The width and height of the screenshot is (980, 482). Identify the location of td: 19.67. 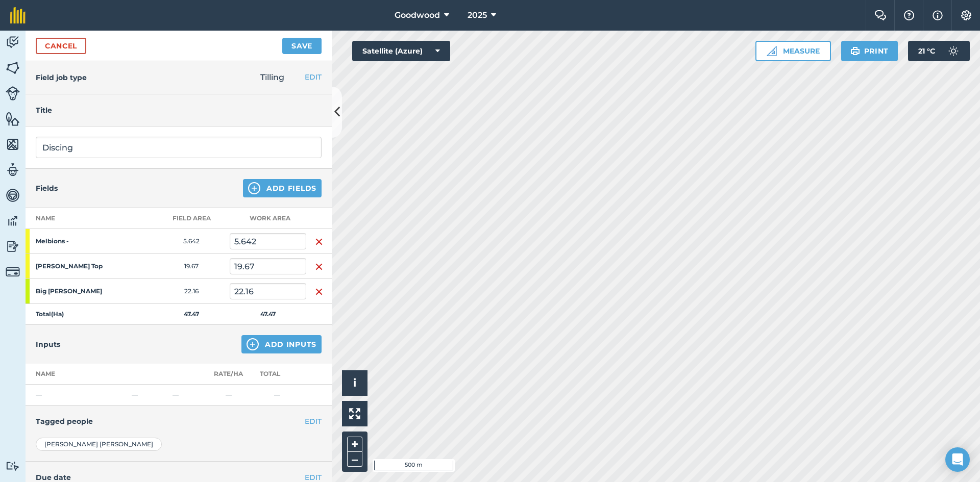
(191, 267).